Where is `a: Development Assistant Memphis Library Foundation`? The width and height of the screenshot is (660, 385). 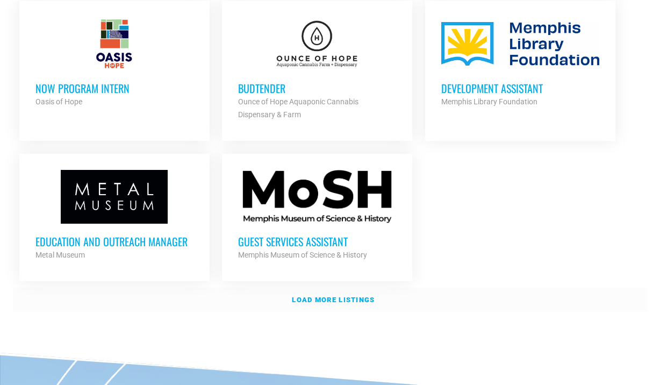 a: Development Assistant Memphis Library Foundation is located at coordinates (521, 62).